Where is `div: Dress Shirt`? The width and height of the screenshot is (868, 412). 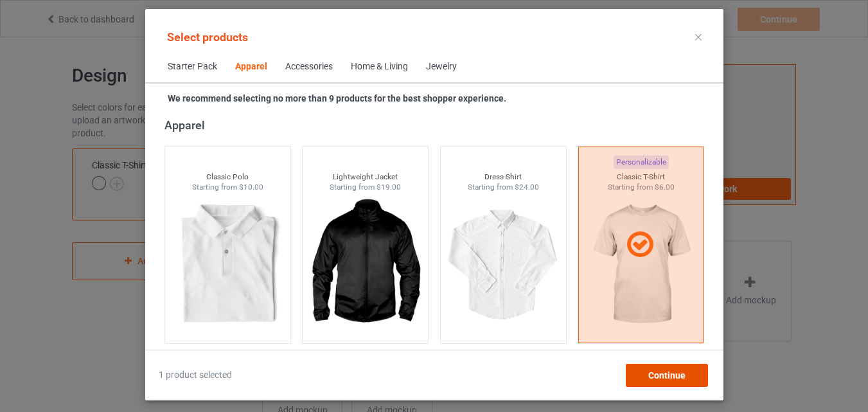
div: Dress Shirt is located at coordinates (502, 176).